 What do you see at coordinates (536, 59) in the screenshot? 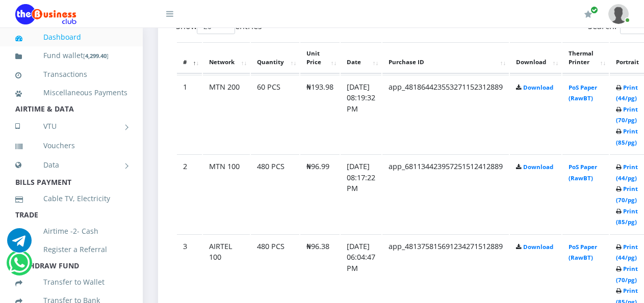
I see `th: Download: activate to sort column ascending` at bounding box center [536, 59].